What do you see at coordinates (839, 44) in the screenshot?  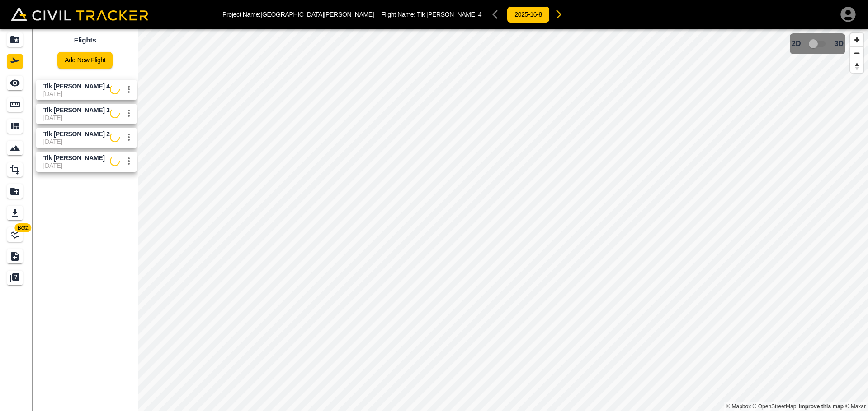 I see `span: 3D` at bounding box center [839, 44].